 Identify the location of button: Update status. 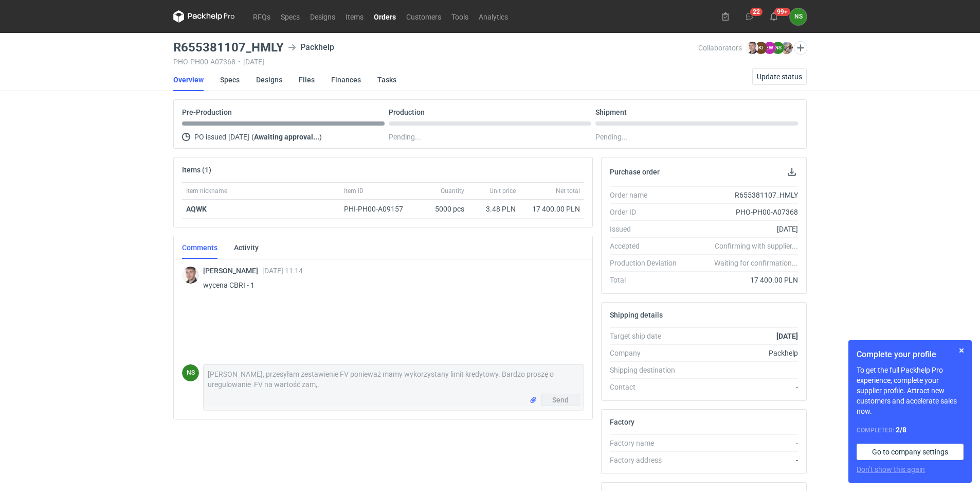
(779, 77).